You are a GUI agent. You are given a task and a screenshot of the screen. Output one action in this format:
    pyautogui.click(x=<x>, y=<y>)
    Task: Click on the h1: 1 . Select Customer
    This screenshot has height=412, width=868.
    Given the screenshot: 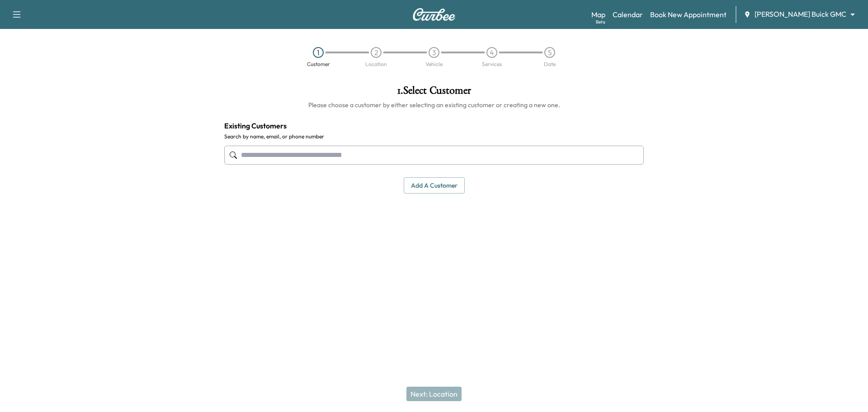 What is the action you would take?
    pyautogui.click(x=434, y=93)
    